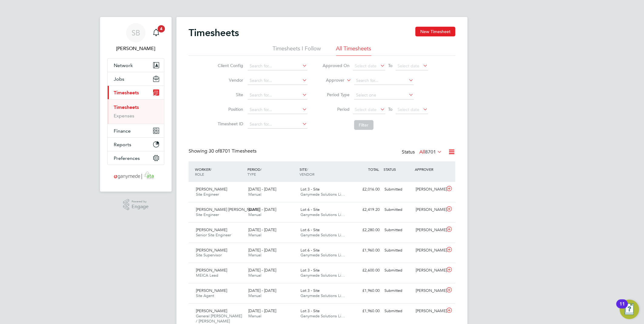  Describe the element at coordinates (200, 174) in the screenshot. I see `span: ROLE` at that location.